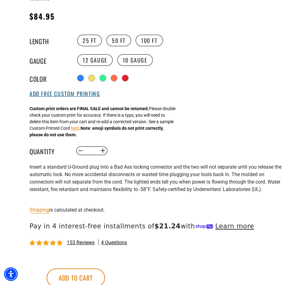 This screenshot has width=293, height=285. I want to click on label: 100 FT, so click(149, 40).